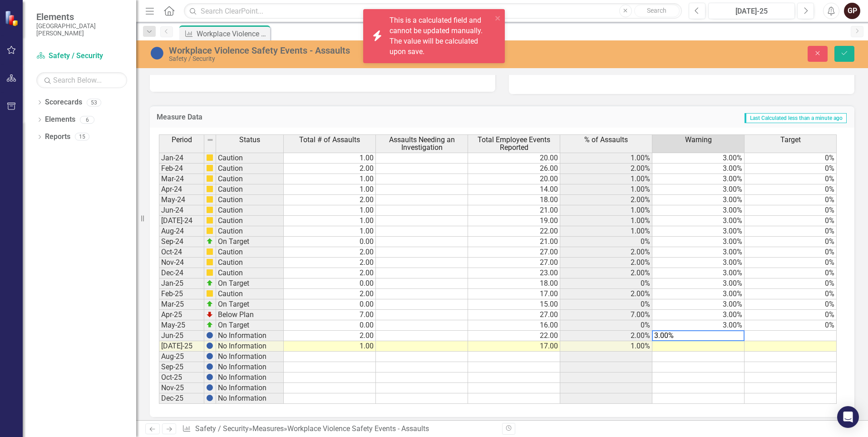  What do you see at coordinates (606, 140) in the screenshot?
I see `span: % of Assaults` at bounding box center [606, 140].